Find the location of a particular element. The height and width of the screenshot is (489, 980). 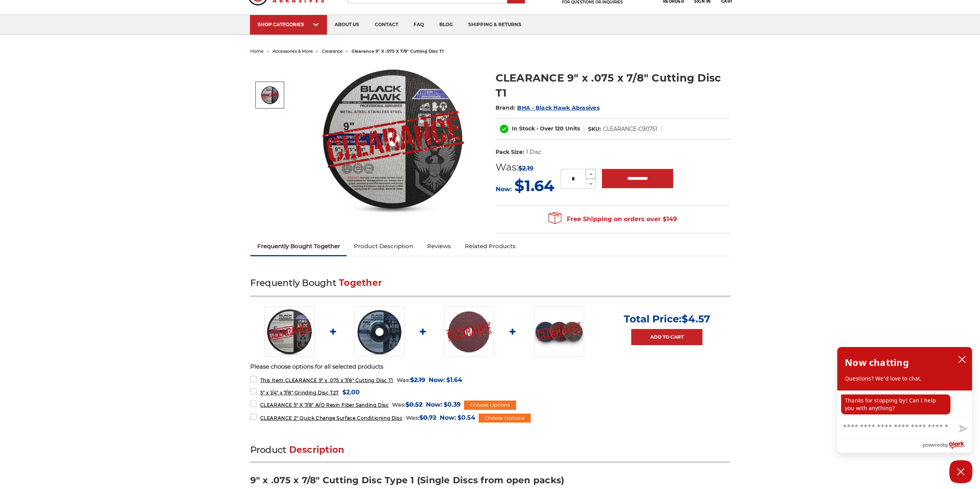

a: home is located at coordinates (257, 51).